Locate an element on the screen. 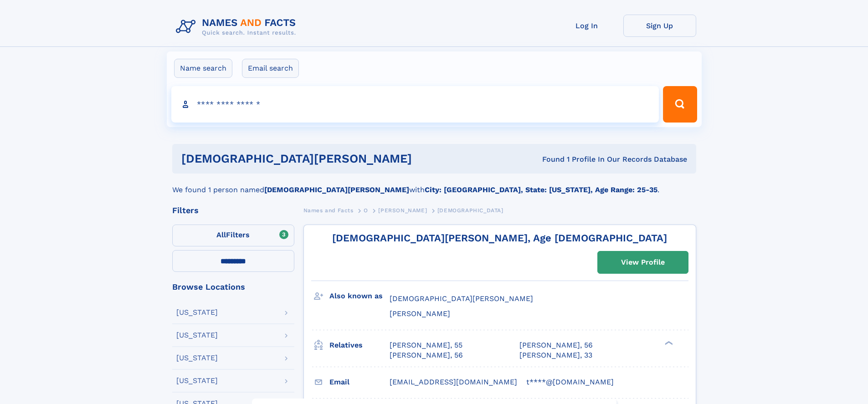 This screenshot has width=868, height=404. div: View Profile is located at coordinates (643, 263).